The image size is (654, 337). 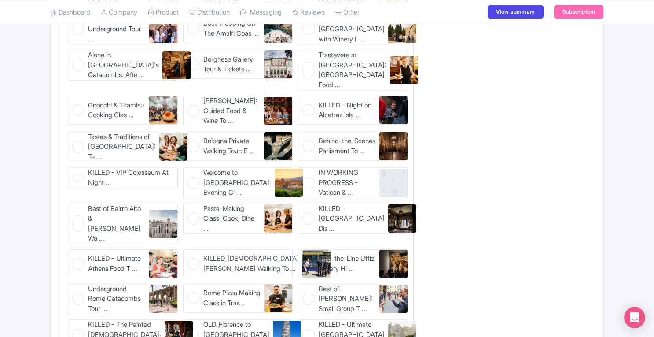 I want to click on span: Best of Bairro Alto & Chiado Walking Tour, so click(x=117, y=223).